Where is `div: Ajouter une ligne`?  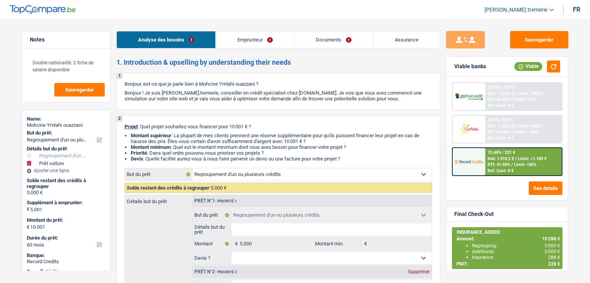
div: Ajouter une ligne is located at coordinates (66, 171).